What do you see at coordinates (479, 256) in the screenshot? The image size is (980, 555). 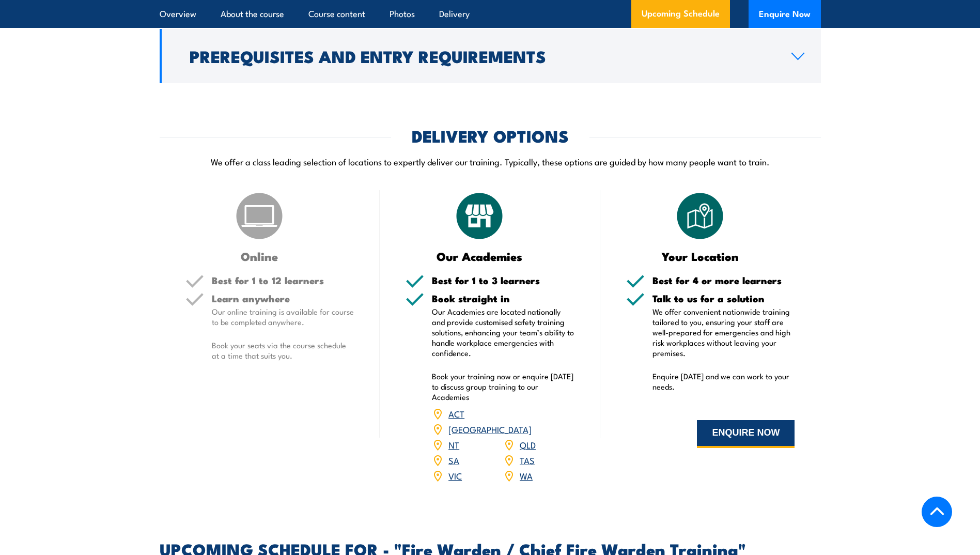 I see `h3: Our Academies` at bounding box center [479, 256].